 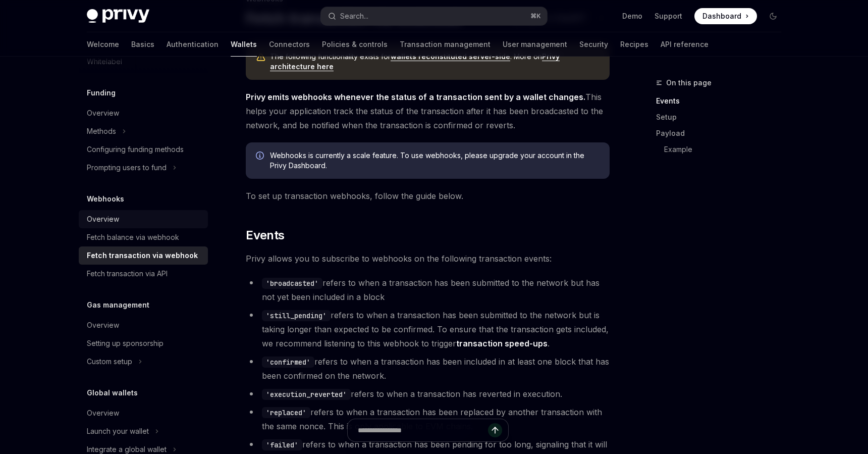 I want to click on code: 'broadcasted', so click(x=292, y=283).